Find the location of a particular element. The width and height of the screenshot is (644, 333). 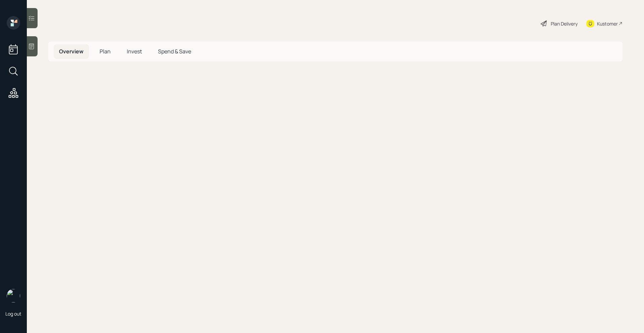

div: Log out is located at coordinates (13, 313).